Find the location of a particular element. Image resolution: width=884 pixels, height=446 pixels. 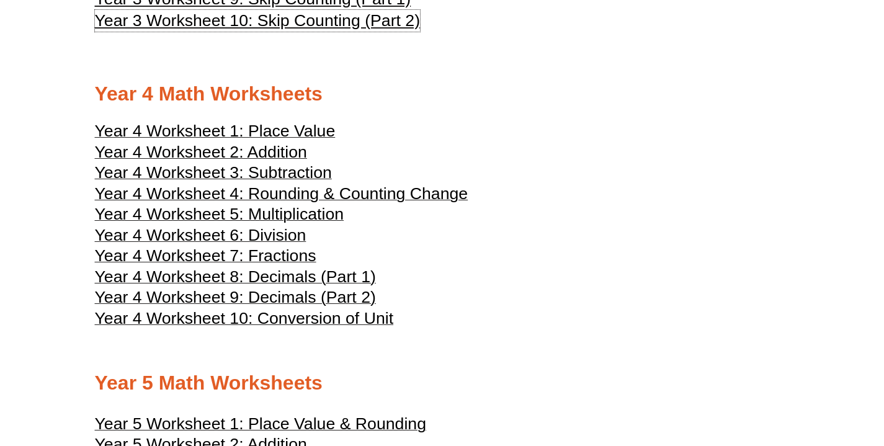

a: Year 4 Worksheet 2: Addition is located at coordinates (201, 155).